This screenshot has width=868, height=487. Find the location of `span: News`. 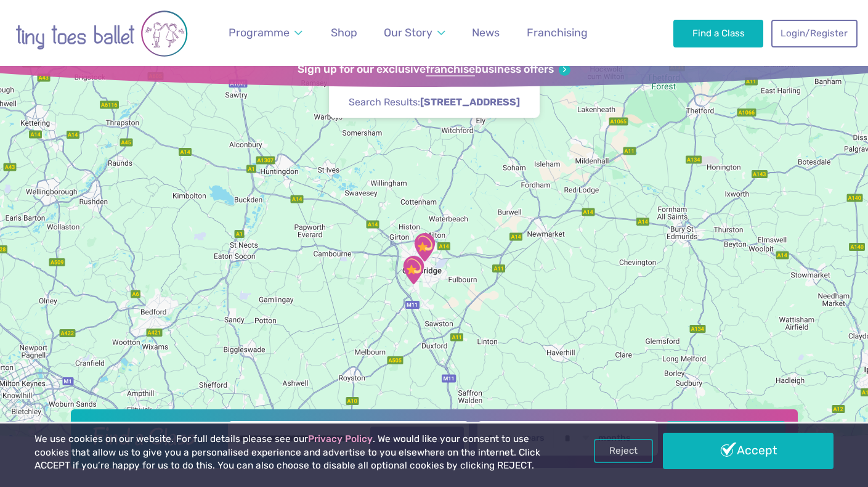

span: News is located at coordinates (486, 32).